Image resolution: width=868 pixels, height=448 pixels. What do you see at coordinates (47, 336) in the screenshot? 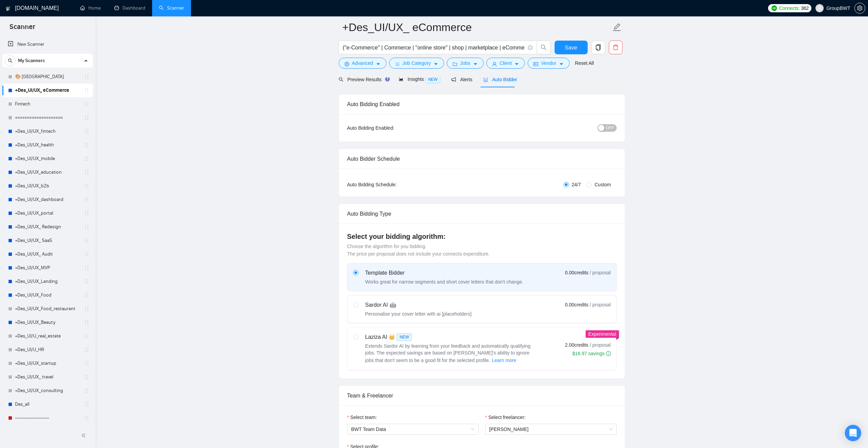
I see `a: +Des_UI/U_real_estate` at bounding box center [47, 336].